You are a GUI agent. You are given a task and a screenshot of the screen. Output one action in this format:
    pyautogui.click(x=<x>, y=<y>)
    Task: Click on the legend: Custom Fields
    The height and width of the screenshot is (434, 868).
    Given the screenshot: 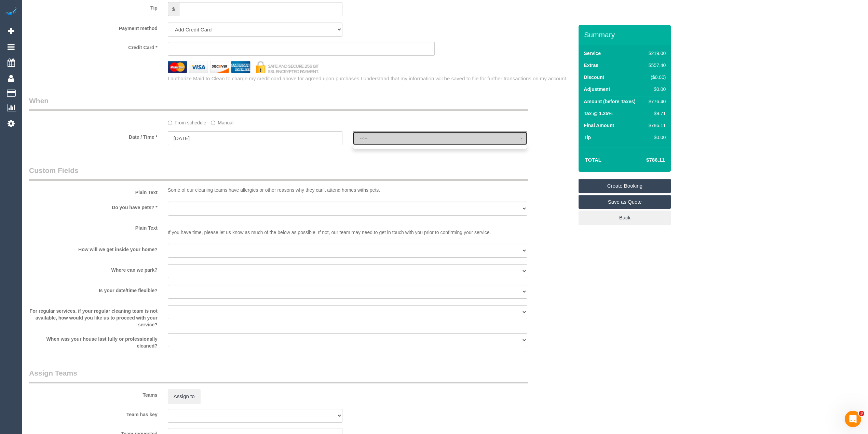 What is the action you would take?
    pyautogui.click(x=278, y=173)
    